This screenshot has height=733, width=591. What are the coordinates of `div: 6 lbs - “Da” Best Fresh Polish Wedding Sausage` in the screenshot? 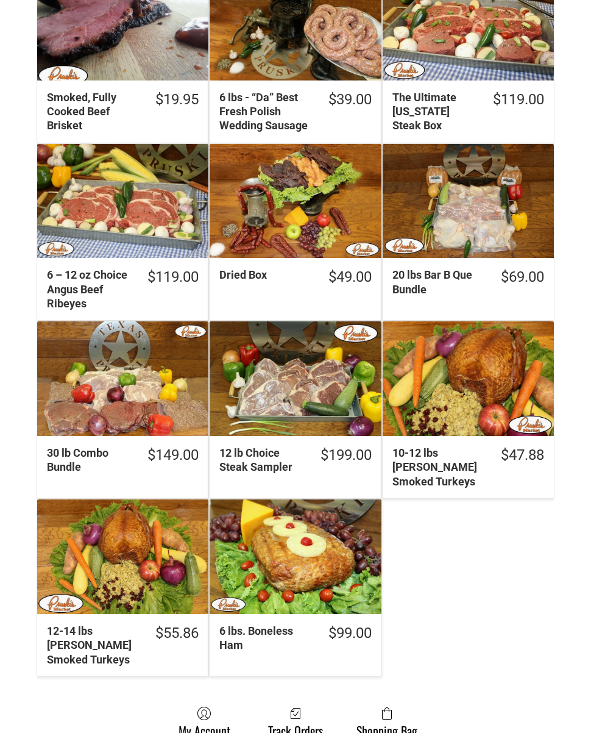 It's located at (266, 112).